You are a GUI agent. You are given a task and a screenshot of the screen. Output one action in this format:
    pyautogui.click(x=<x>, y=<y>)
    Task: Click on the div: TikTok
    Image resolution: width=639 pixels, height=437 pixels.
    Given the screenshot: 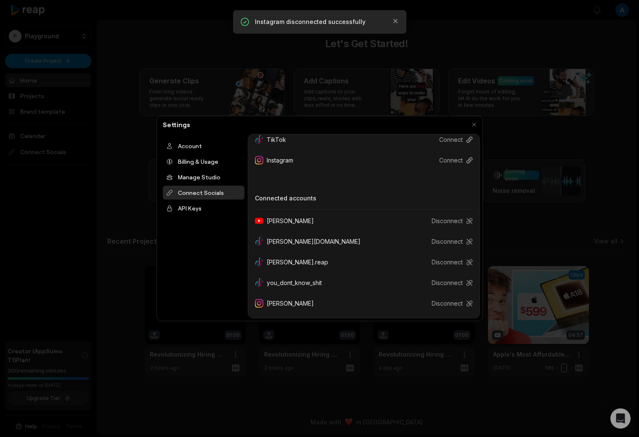 What is the action you would take?
    pyautogui.click(x=274, y=139)
    